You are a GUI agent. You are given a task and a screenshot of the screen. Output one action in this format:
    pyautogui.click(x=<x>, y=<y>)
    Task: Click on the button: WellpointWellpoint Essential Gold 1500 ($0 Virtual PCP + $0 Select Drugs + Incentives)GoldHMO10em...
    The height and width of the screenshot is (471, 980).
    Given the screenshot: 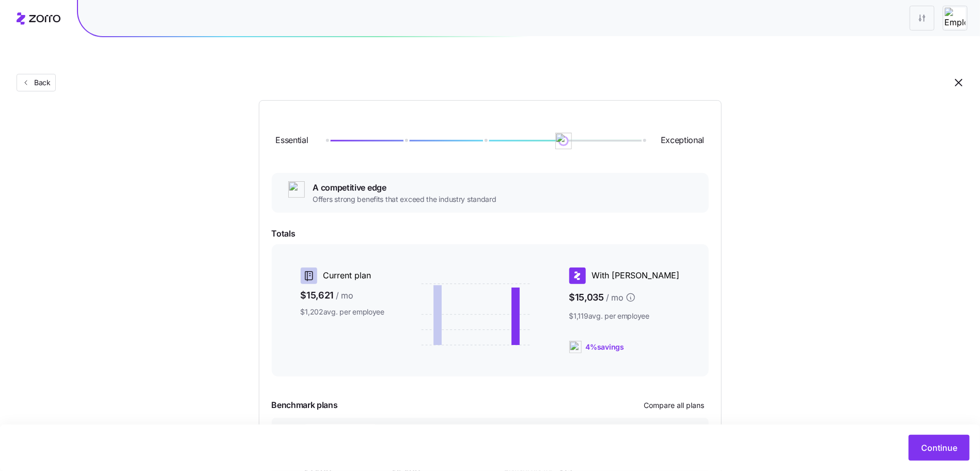 What is the action you would take?
    pyautogui.click(x=490, y=437)
    